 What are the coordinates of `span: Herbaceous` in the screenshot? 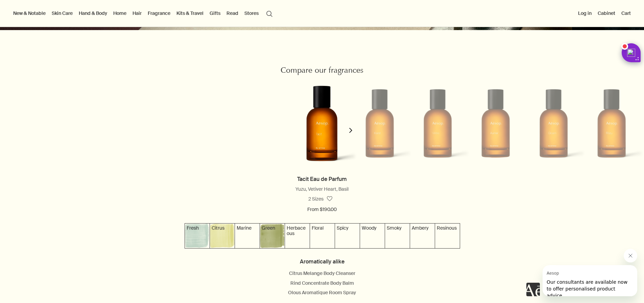 It's located at (296, 231).